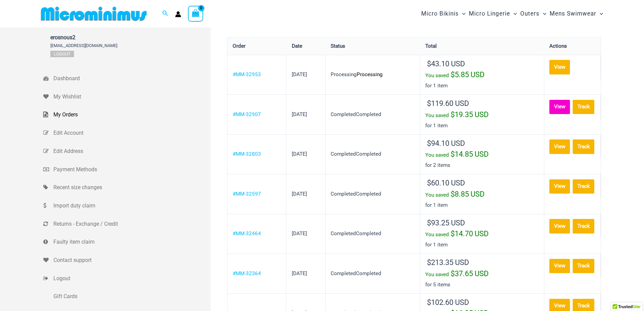  I want to click on a: Recent size changes, so click(127, 188).